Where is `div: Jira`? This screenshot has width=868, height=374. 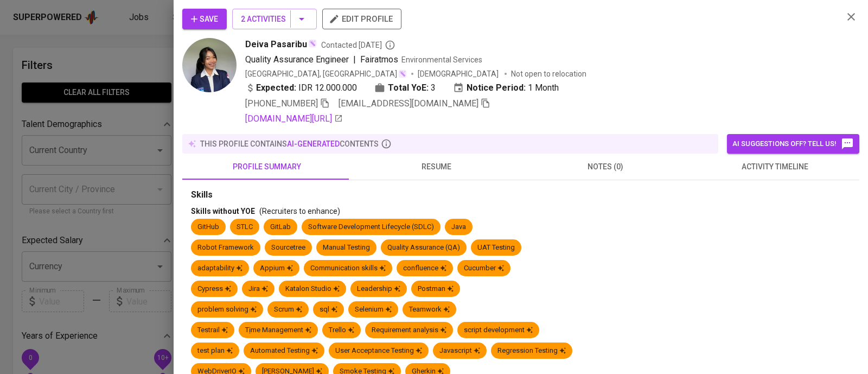 div: Jira is located at coordinates (258, 289).